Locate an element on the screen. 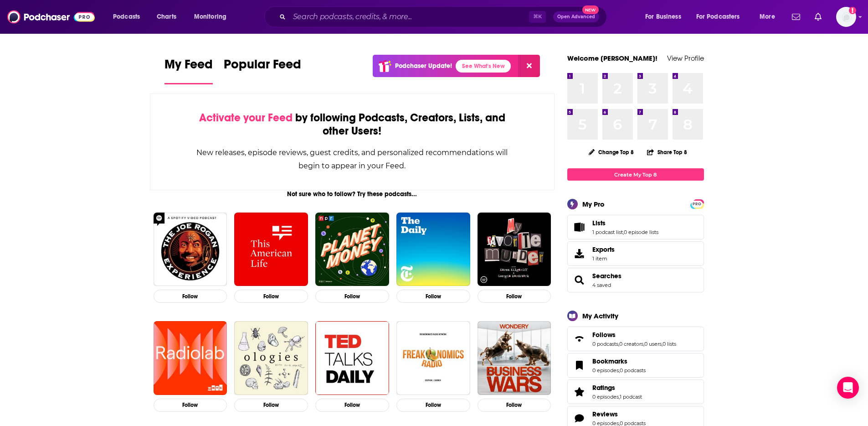 Image resolution: width=868 pixels, height=426 pixels. div: My Pro is located at coordinates (593, 204).